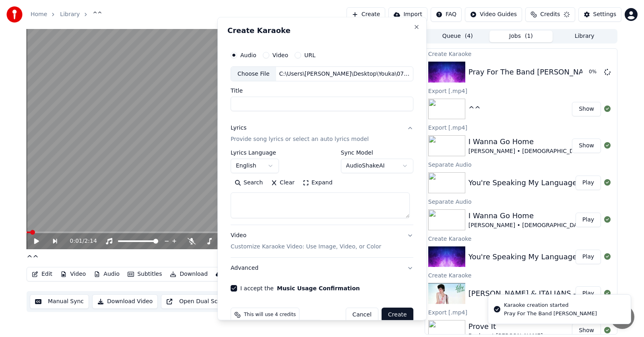  What do you see at coordinates (299, 140) in the screenshot?
I see `p: Provide song lyrics or select an auto lyrics model` at bounding box center [299, 140].